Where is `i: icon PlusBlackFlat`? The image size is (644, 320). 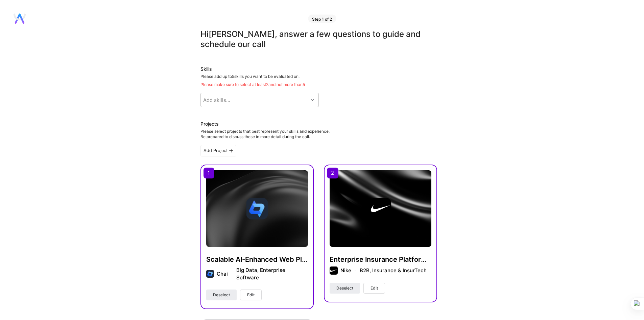 i: icon PlusBlackFlat is located at coordinates (231, 150).